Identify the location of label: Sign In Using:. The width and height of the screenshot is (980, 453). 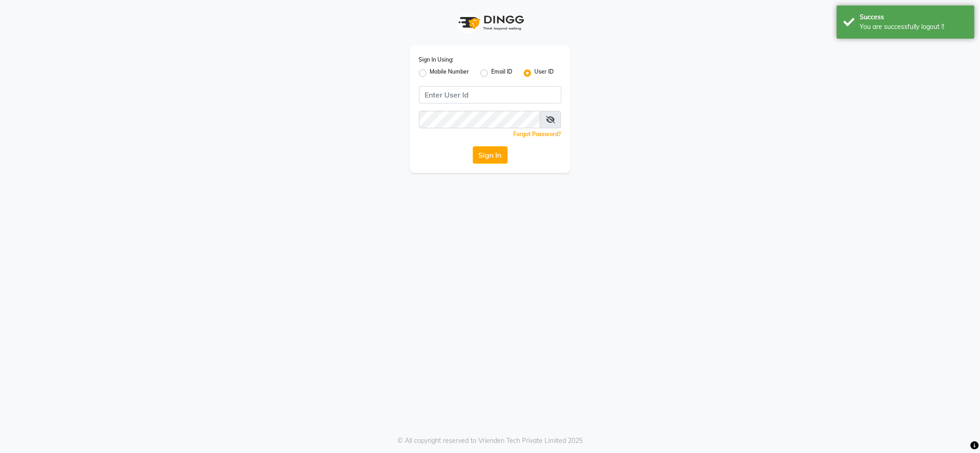
(437, 60).